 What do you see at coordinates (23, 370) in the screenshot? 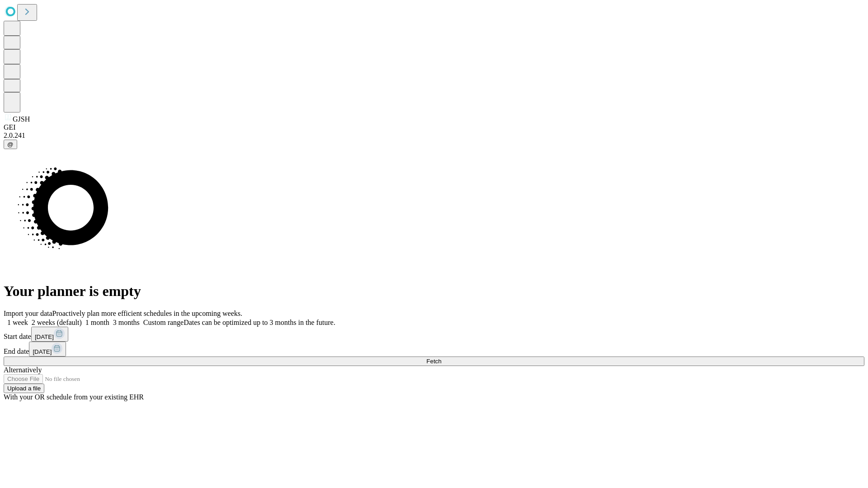
I see `span: Alternatively` at bounding box center [23, 370].